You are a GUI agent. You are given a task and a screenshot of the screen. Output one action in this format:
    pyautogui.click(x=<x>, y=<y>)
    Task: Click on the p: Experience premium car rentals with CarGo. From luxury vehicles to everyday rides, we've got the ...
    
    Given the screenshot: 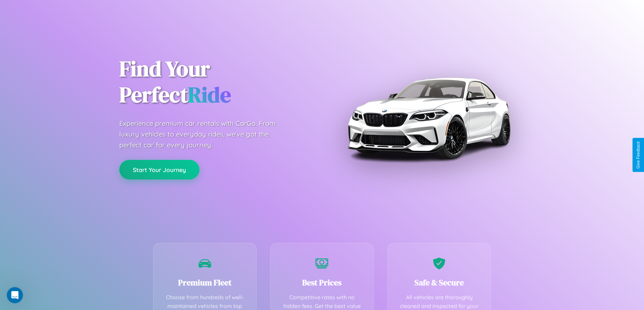 What is the action you would take?
    pyautogui.click(x=203, y=135)
    